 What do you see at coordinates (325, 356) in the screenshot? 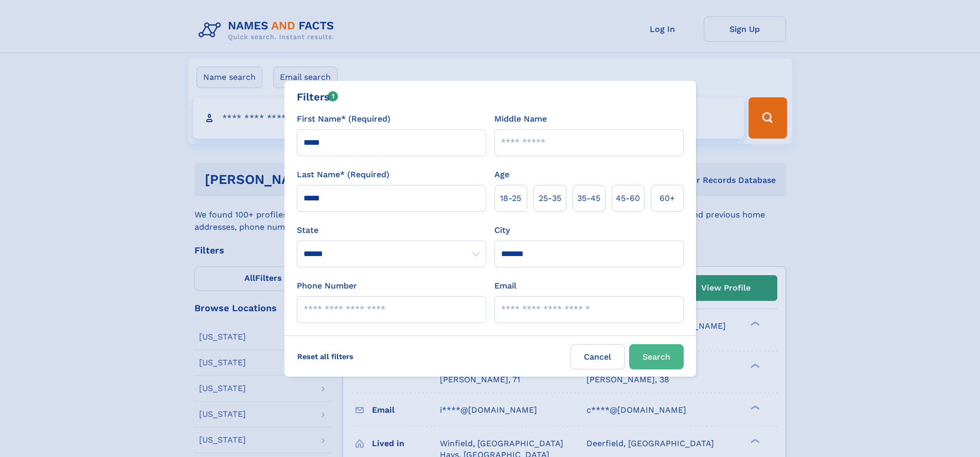
I see `label: Reset all filters` at bounding box center [325, 356].